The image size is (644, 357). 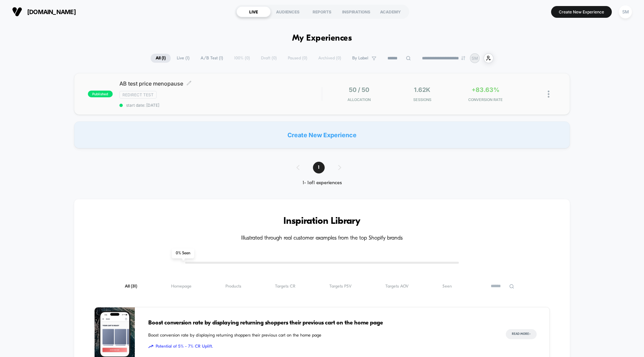 What do you see at coordinates (134, 286) in the screenshot?
I see `span: ( 31 )` at bounding box center [134, 286].